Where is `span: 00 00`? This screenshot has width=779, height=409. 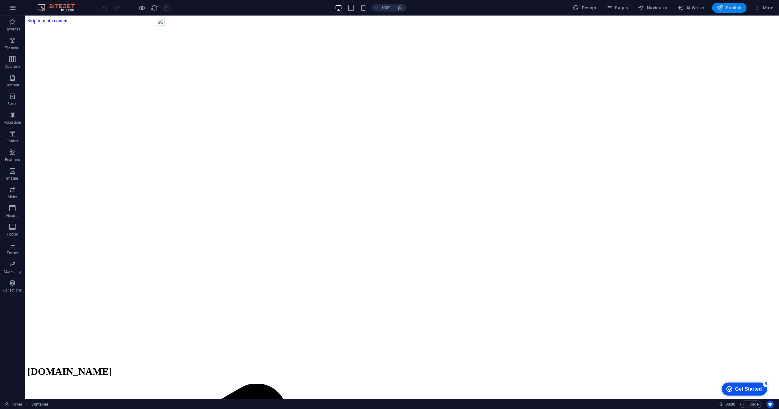 span: 00 00 is located at coordinates (731, 405).